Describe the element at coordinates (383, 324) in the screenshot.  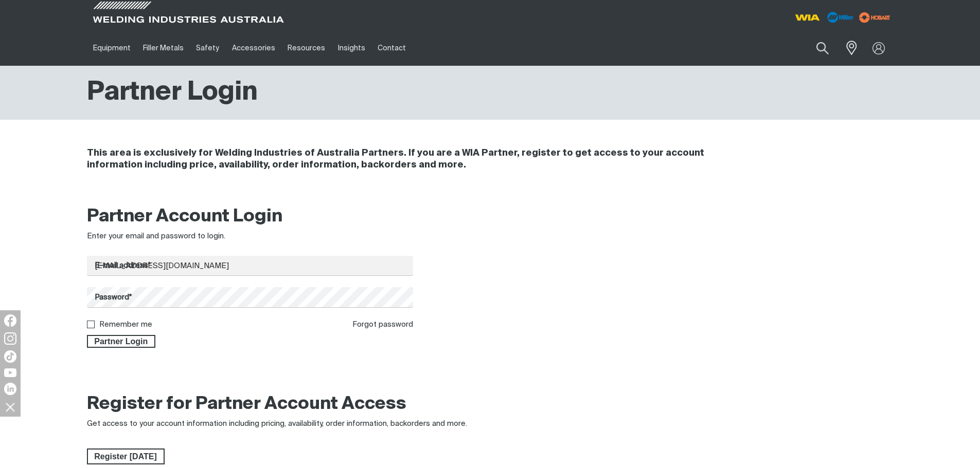
I see `a: Forgot password` at that location.